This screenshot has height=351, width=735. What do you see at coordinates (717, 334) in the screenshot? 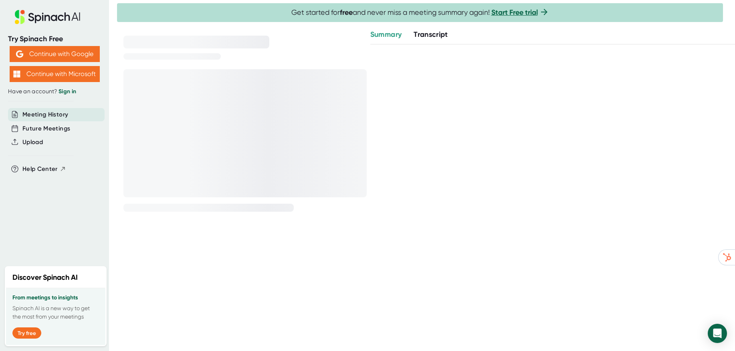
I see `div: Open Intercom Messenger` at bounding box center [717, 334].